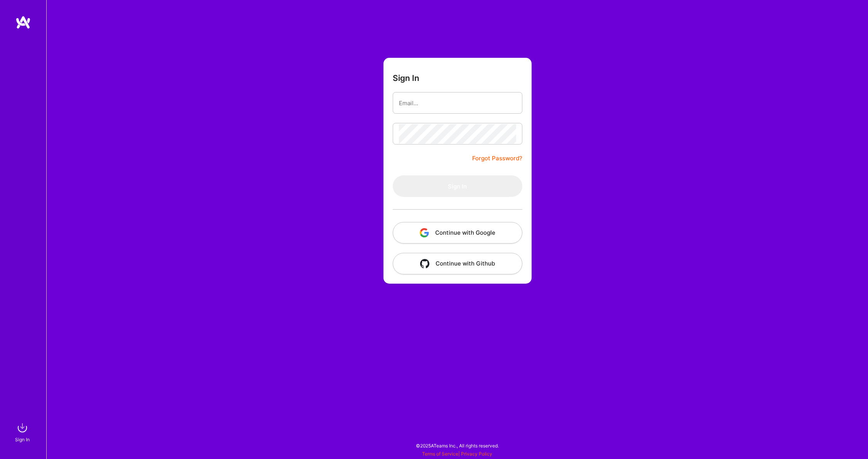  What do you see at coordinates (23, 440) in the screenshot?
I see `div: Sign In` at bounding box center [23, 440].